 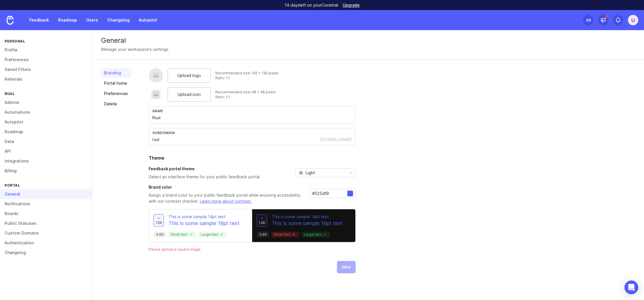 What do you see at coordinates (10, 20) in the screenshot?
I see `img: Canny Home` at bounding box center [10, 20].